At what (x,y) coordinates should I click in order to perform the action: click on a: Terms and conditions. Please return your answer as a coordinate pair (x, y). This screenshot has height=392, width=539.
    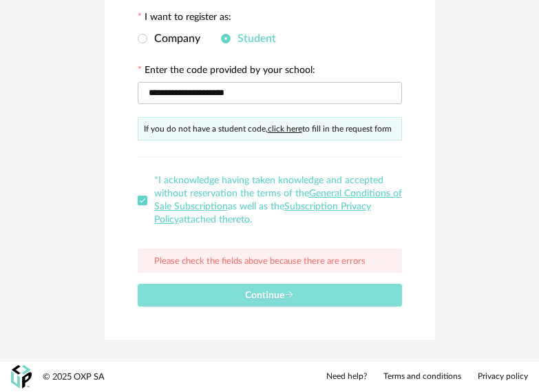
    Looking at the image, I should click on (422, 377).